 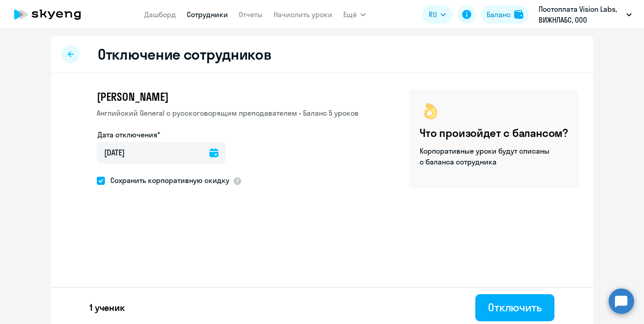 I want to click on p: Постоплата Vision Labs, ВИЖНЛАБС, ООО, so click(x=580, y=14).